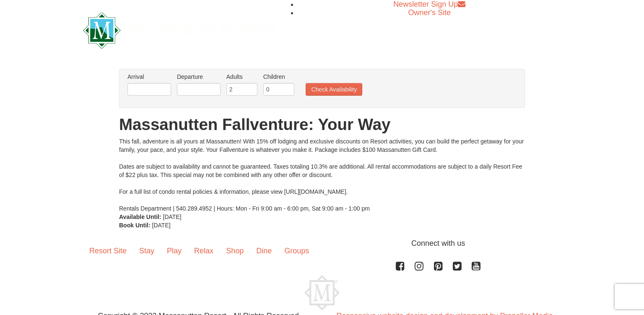 This screenshot has height=315, width=644. What do you see at coordinates (322, 243) in the screenshot?
I see `p: Connect with us` at bounding box center [322, 243].